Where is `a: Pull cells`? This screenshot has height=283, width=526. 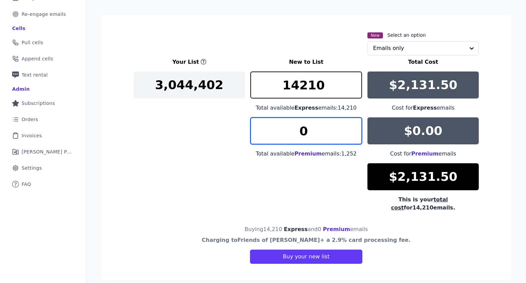
a: Pull cells is located at coordinates (43, 43).